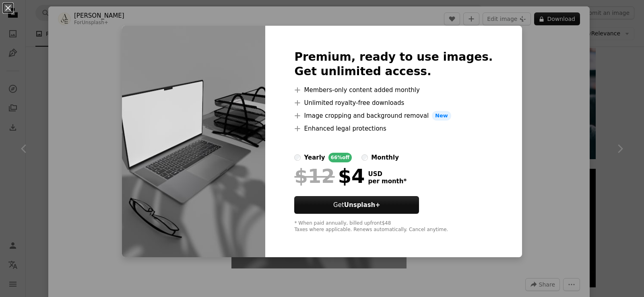  Describe the element at coordinates (393, 103) in the screenshot. I see `li: Unlimited royalty-free downloads` at that location.